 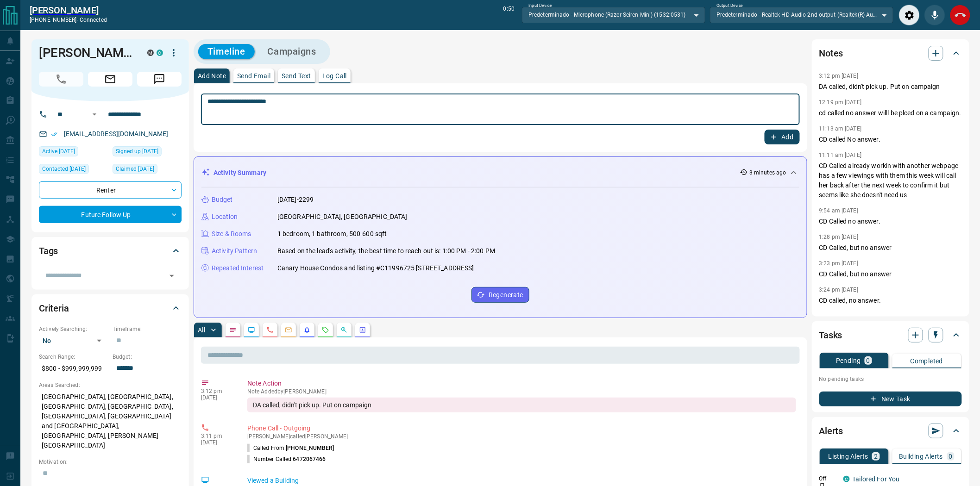 What do you see at coordinates (110, 79) in the screenshot?
I see `span: Email` at bounding box center [110, 79].